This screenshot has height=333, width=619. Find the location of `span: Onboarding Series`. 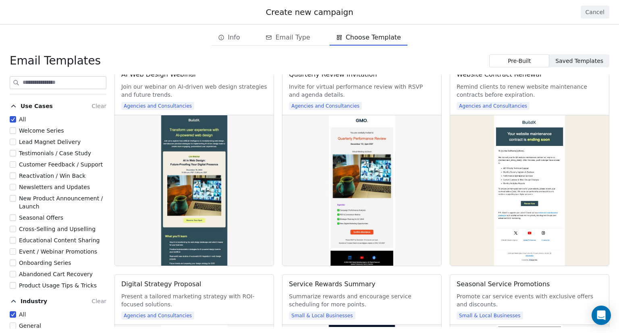

span: Onboarding Series is located at coordinates (45, 263).